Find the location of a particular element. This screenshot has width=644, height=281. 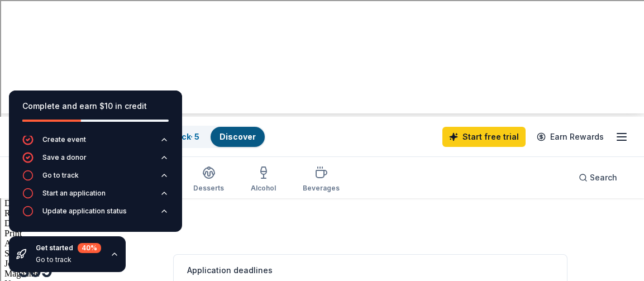

div: 40 % is located at coordinates (90, 248).